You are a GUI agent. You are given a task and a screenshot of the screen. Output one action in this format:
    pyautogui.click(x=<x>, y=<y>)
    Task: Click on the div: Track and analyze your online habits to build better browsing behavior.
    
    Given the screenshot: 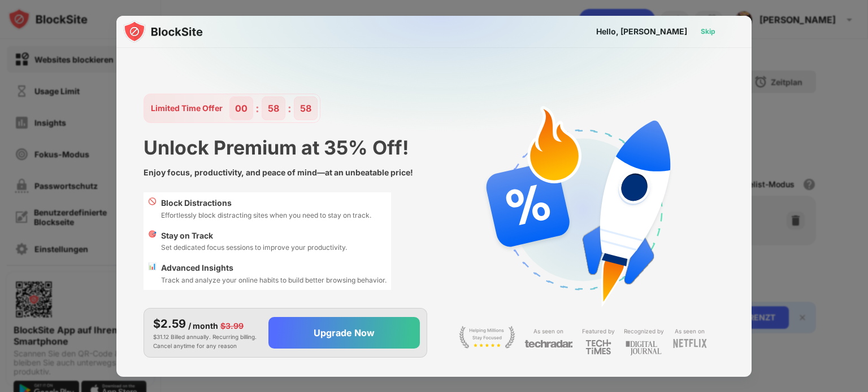 What is the action you would take?
    pyautogui.click(x=274, y=280)
    